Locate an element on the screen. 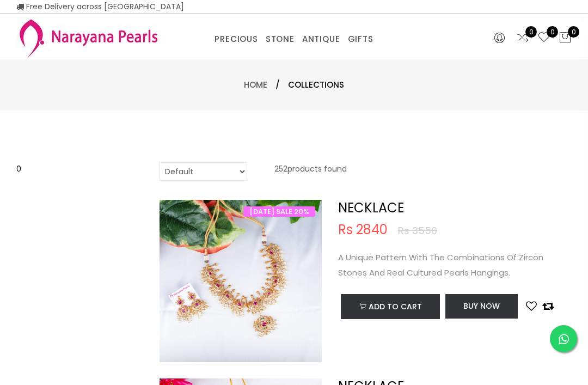 The height and width of the screenshot is (385, 588). span: Collections is located at coordinates (316, 85).